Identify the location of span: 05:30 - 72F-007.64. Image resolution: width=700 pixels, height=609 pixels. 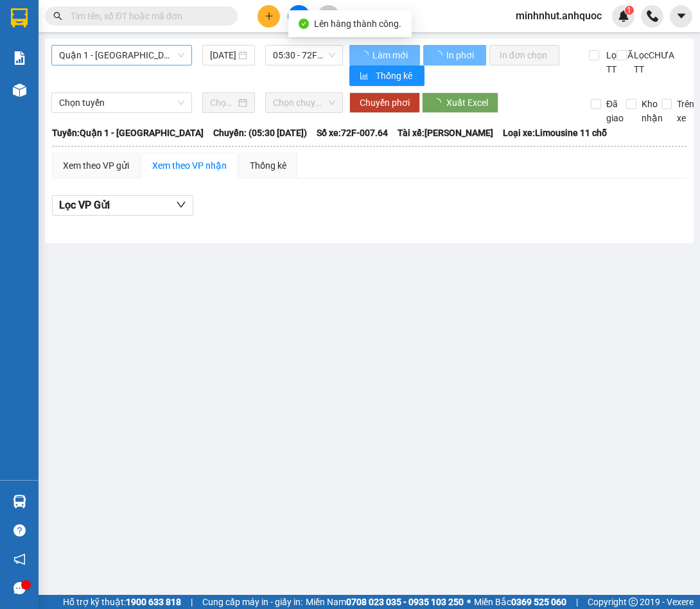
(304, 55).